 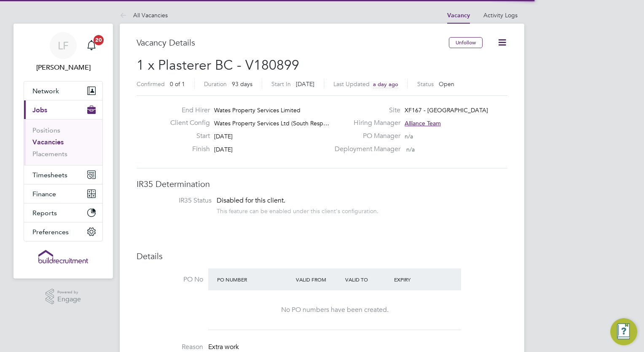 I want to click on span: Timesheets, so click(x=50, y=175).